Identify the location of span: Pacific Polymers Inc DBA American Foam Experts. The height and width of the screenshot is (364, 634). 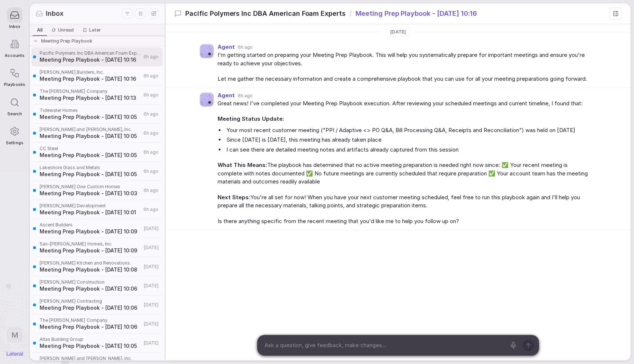
(90, 53).